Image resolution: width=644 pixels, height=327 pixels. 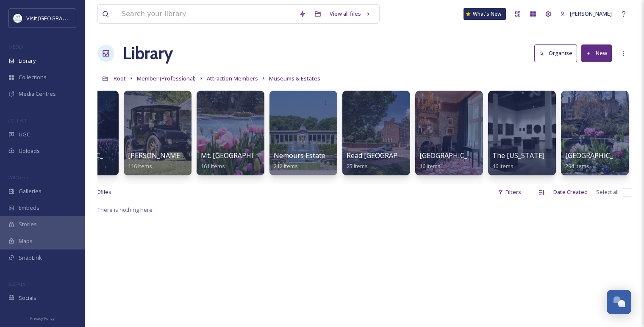 I want to click on span: Embeds, so click(x=29, y=207).